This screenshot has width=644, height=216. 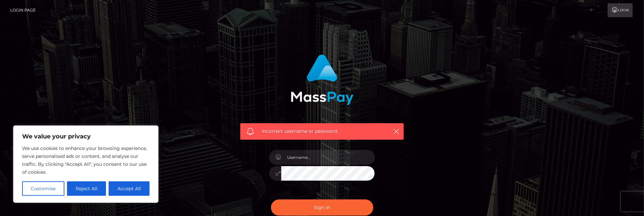 What do you see at coordinates (322, 79) in the screenshot?
I see `img: MassPay Login` at bounding box center [322, 79].